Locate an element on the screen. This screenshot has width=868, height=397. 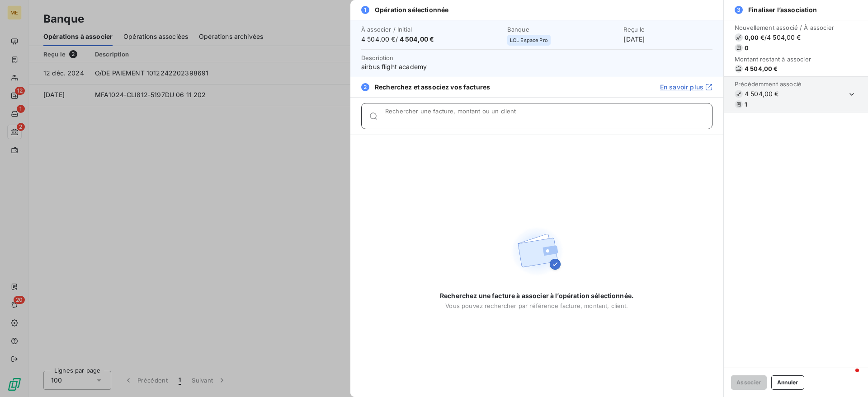
span: airbus flight academy is located at coordinates (537, 67).